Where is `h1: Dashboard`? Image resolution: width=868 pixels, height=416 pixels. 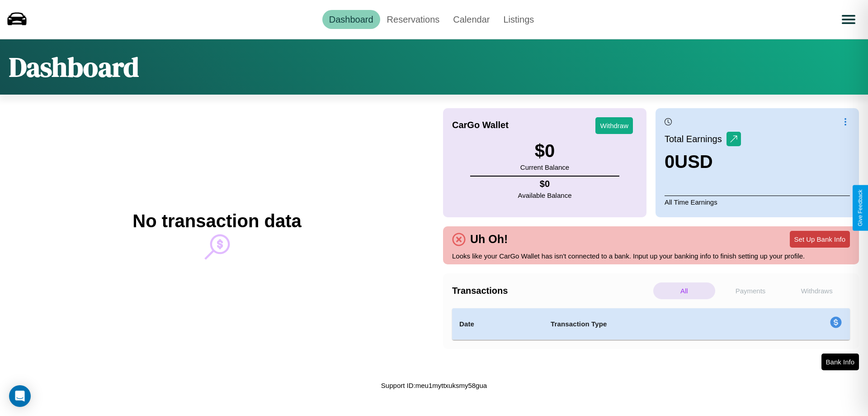 h1: Dashboard is located at coordinates (74, 67).